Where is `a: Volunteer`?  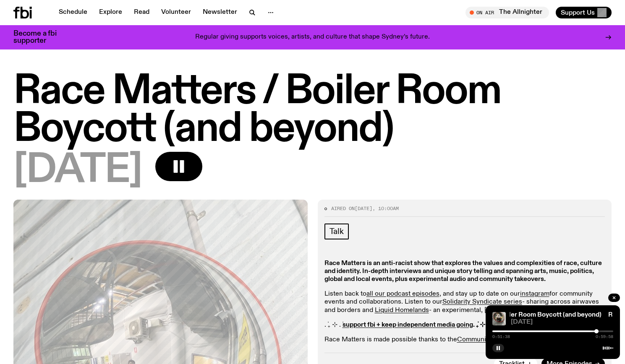
a: Volunteer is located at coordinates (176, 13).